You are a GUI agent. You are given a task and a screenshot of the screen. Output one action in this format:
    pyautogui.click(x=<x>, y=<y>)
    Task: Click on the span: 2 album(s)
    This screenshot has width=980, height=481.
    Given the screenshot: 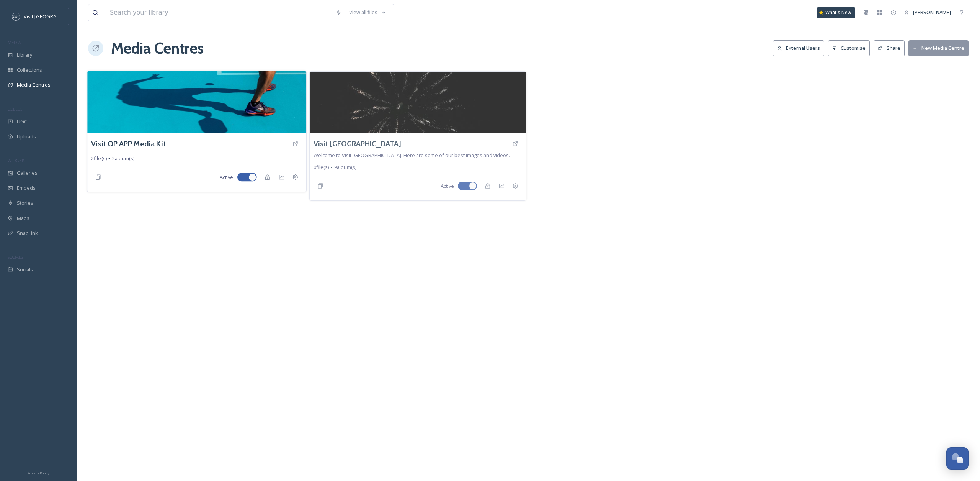 What is the action you would take?
    pyautogui.click(x=123, y=158)
    